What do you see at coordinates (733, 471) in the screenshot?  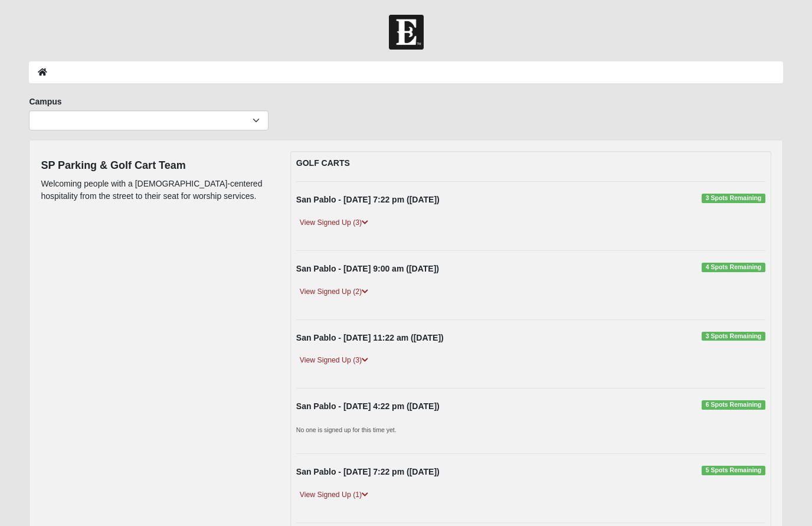 I see `span: 5 Spots Remaining` at bounding box center [733, 471].